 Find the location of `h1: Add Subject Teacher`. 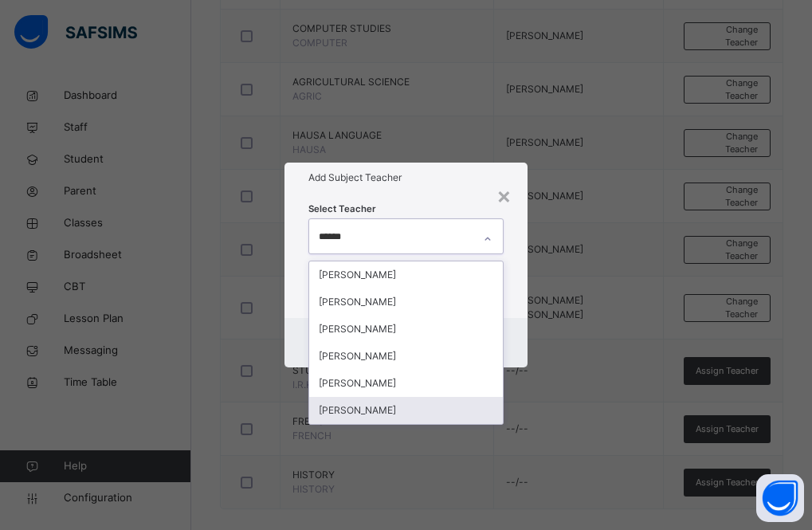

h1: Add Subject Teacher is located at coordinates (407, 177).